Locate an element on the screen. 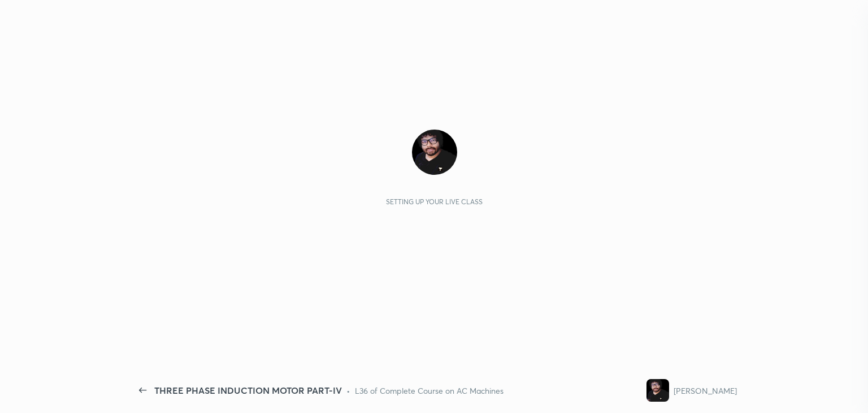 This screenshot has width=868, height=413. div: THREE PHASE INDUCTION MOTOR PART-IV is located at coordinates (248, 390).